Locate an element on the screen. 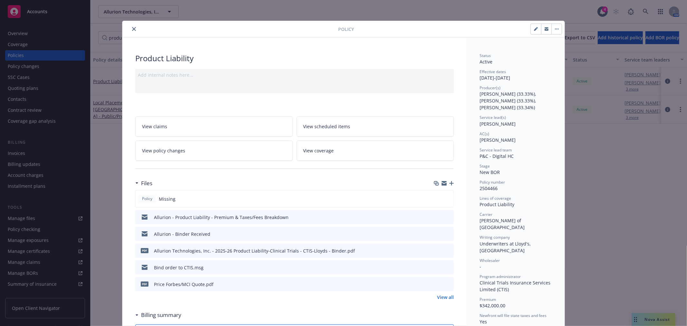  a: View policy changes is located at coordinates (214, 150).